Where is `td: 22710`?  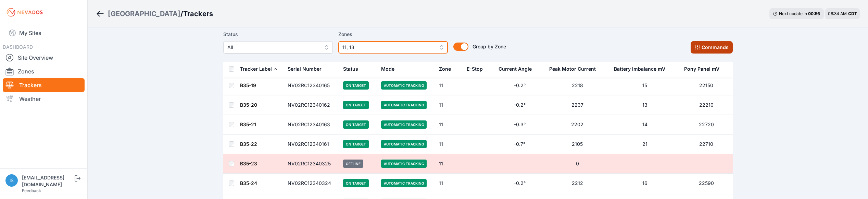
td: 22710 is located at coordinates (706, 144).